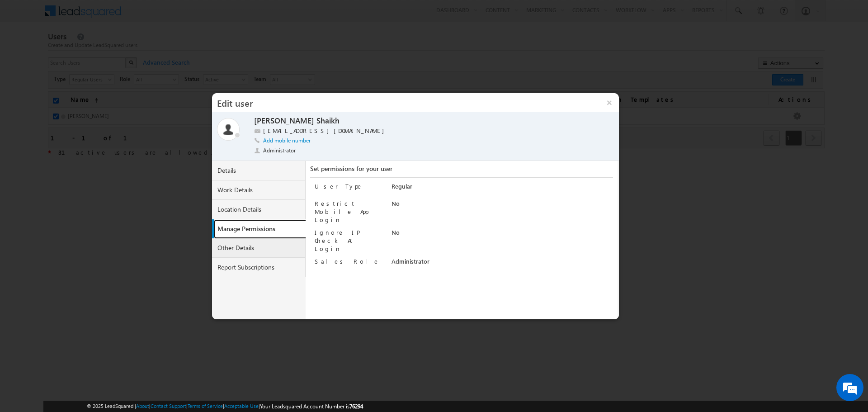  Describe the element at coordinates (100, 53) in the screenshot. I see `div: Chat with us now` at that location.